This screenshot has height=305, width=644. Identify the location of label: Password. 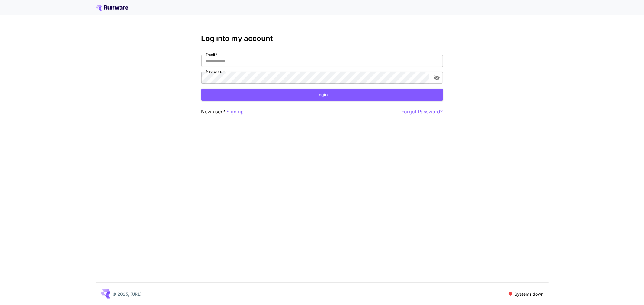
(215, 71).